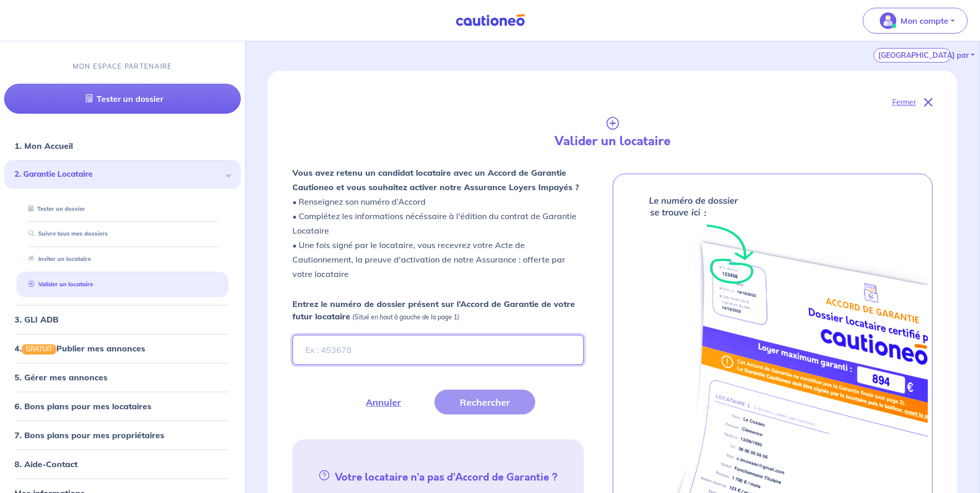  Describe the element at coordinates (123, 260) in the screenshot. I see `div: Inviter un locataire` at that location.